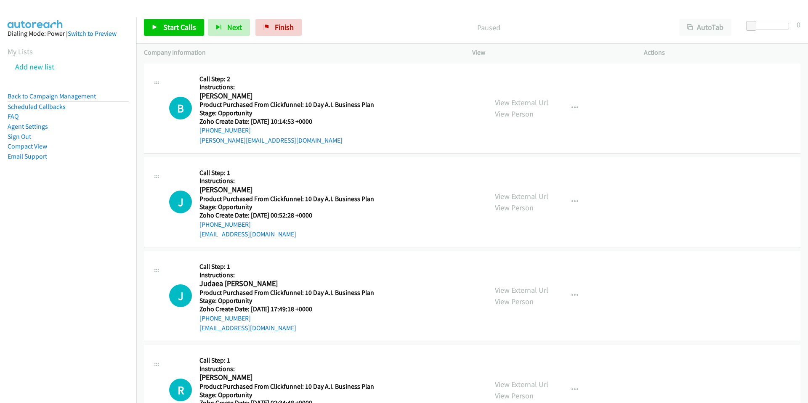 Image resolution: width=808 pixels, height=403 pixels. What do you see at coordinates (35, 66) in the screenshot?
I see `a: Add new list` at bounding box center [35, 66].